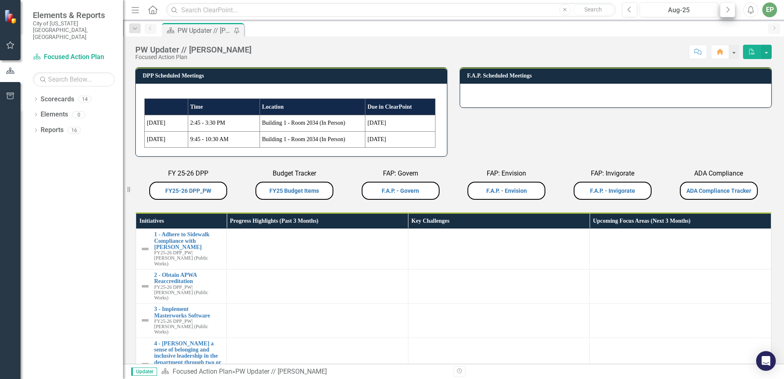  What do you see at coordinates (769, 10) in the screenshot?
I see `button: EP` at bounding box center [769, 10].